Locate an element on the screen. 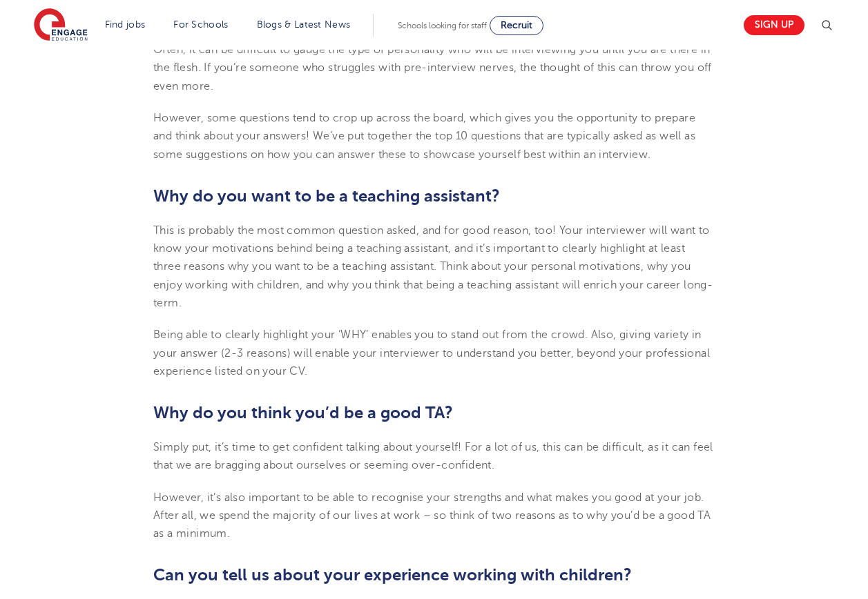 The image size is (868, 599). span: This is probably the most common question asked, and for good reason, too! Your interviewer will ... is located at coordinates (433, 266).